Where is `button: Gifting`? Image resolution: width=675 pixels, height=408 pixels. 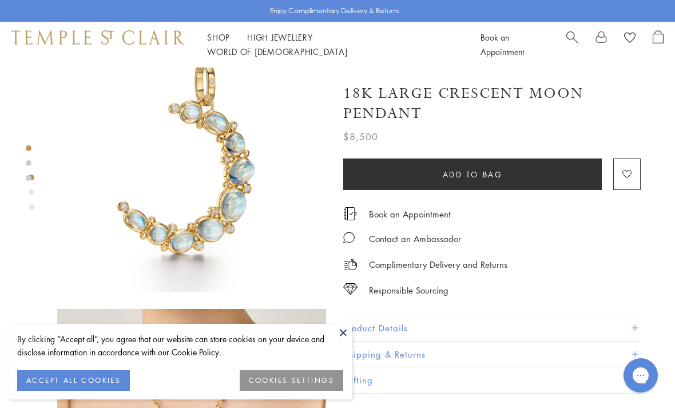
button: Gifting is located at coordinates (492, 380).